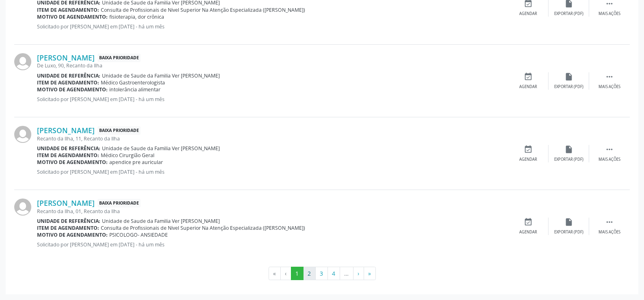 This screenshot has width=644, height=300. What do you see at coordinates (273, 211) in the screenshot?
I see `div: Recanto da Ilha, 01, Recanto da Ilha` at bounding box center [273, 211].